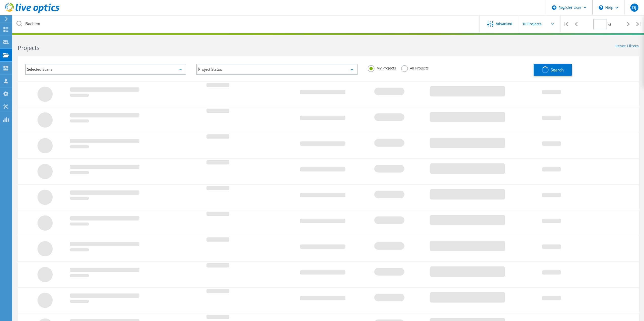 The image size is (644, 321). Describe the element at coordinates (28, 48) in the screenshot. I see `b: Projects` at that location.